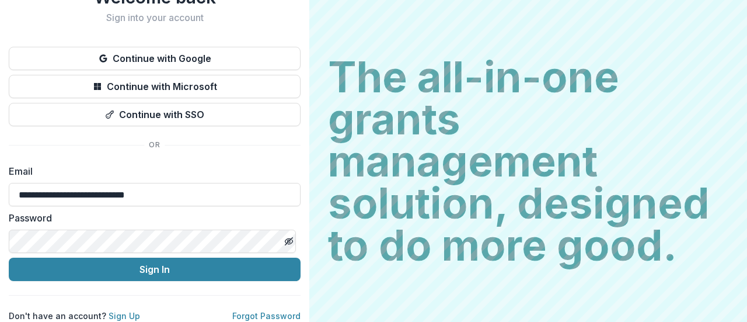 Image resolution: width=747 pixels, height=322 pixels. Describe the element at coordinates (266, 315) in the screenshot. I see `a: Forgot Password` at that location.